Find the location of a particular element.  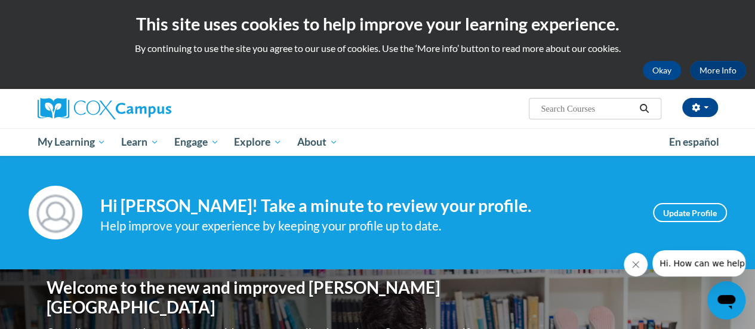

button: Okay is located at coordinates (662, 70).